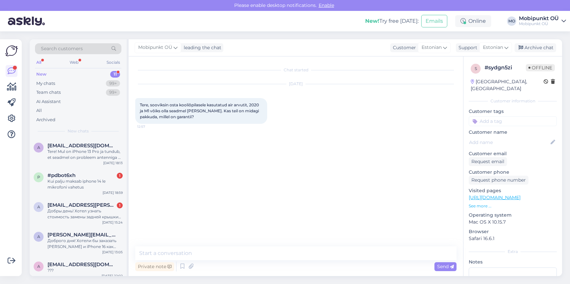 This screenshot has width=570, height=284. What do you see at coordinates (513, 101) in the screenshot?
I see `div: Customer information` at bounding box center [513, 101].